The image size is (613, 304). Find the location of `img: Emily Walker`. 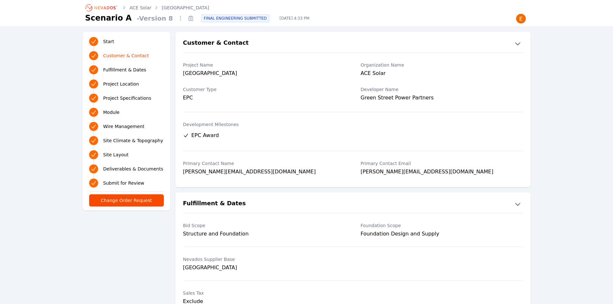

img: Emily Walker is located at coordinates (521, 19).